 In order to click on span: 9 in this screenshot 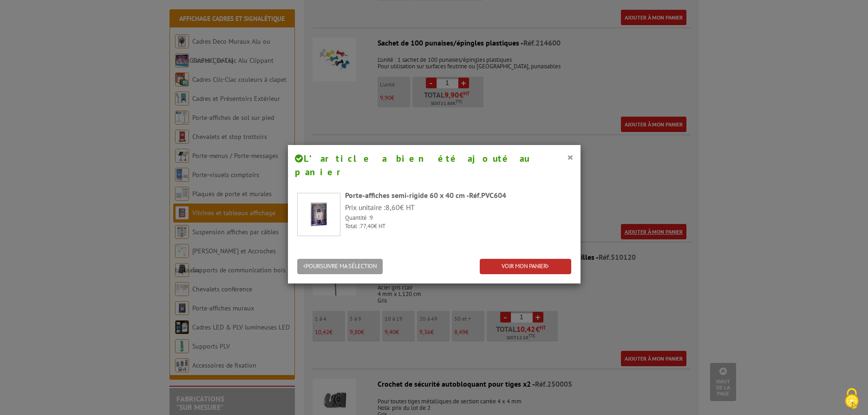, I will do `click(371, 217)`.